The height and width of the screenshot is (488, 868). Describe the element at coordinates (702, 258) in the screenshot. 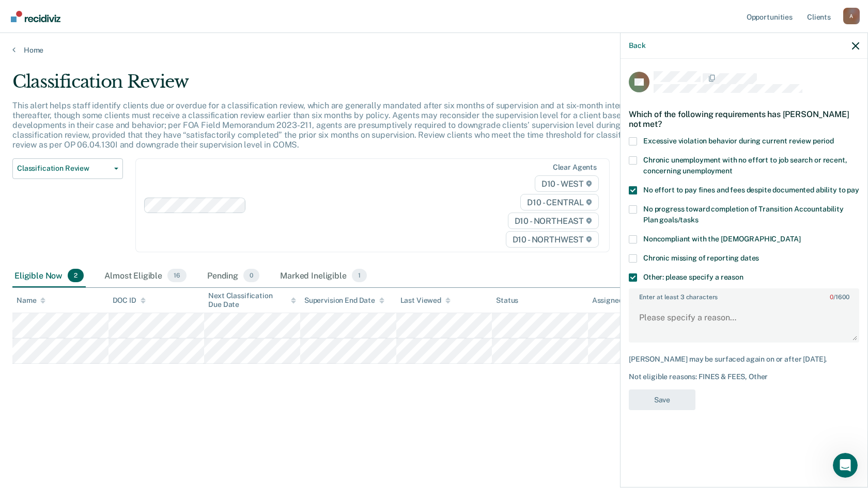

I see `span: Chronic missing of reporting dates` at that location.